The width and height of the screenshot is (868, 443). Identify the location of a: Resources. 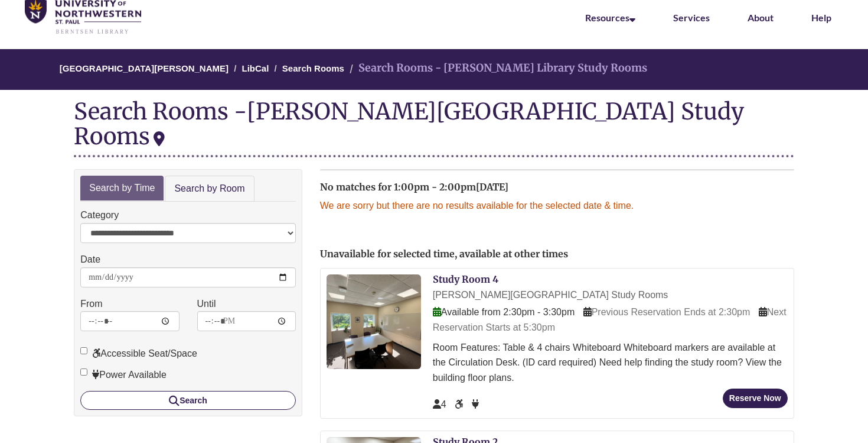
(610, 17).